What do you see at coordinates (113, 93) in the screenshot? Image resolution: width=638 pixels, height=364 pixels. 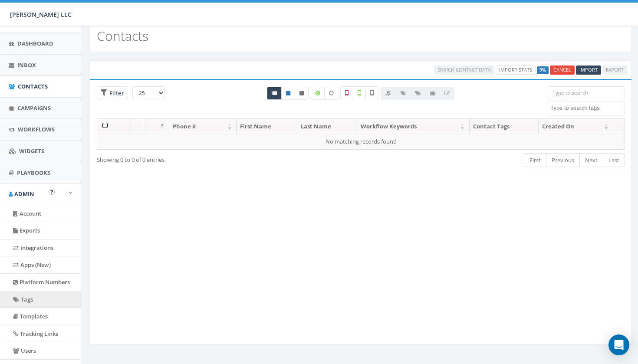 I see `span: Advance Filter` at bounding box center [113, 93].